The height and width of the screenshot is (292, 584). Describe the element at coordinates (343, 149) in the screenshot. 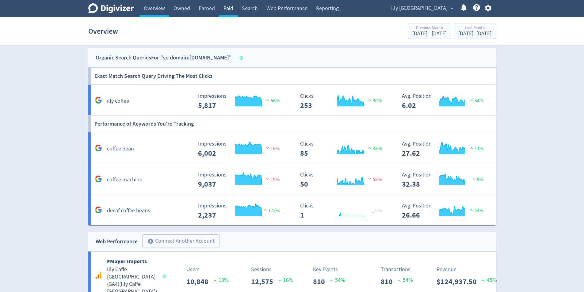

I see `svg: Clicks 85` at that location.